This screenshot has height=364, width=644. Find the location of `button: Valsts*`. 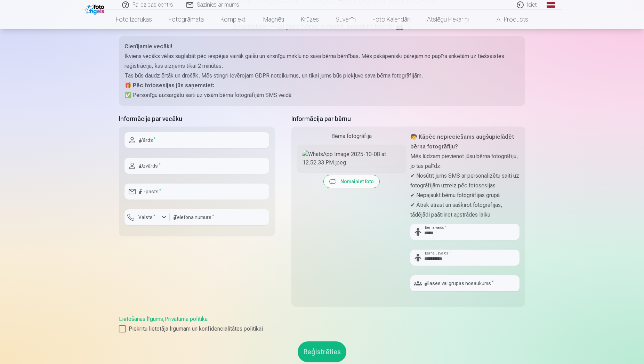

button: Valsts* is located at coordinates (147, 217).